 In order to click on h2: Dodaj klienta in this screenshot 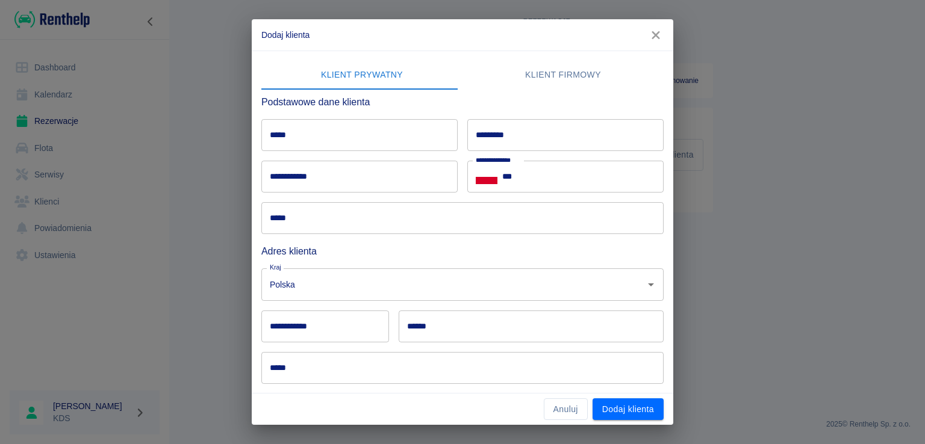, I will do `click(463, 35)`.